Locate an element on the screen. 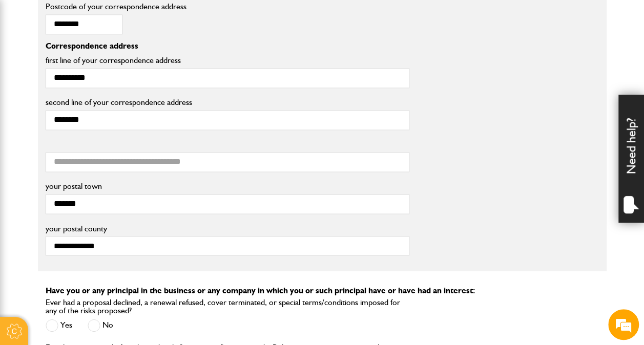 The image size is (644, 345). div: Need help? is located at coordinates (631, 158).